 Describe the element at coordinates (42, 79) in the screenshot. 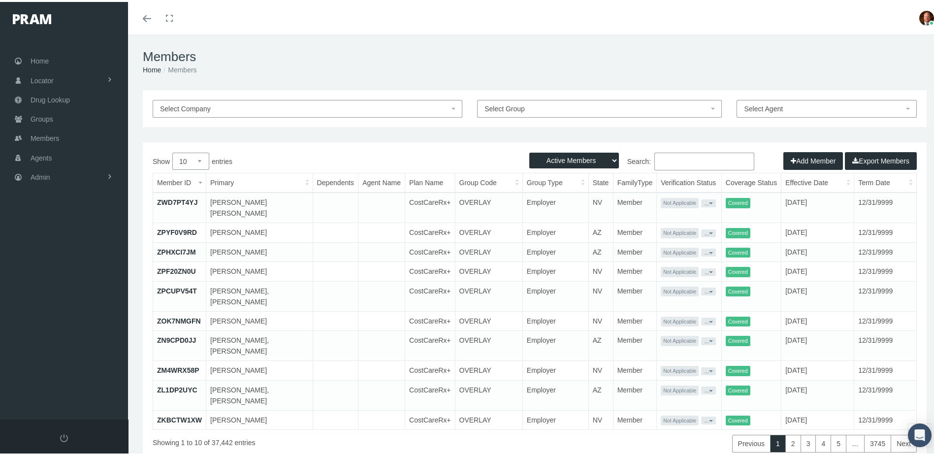

I see `span: Locator` at that location.